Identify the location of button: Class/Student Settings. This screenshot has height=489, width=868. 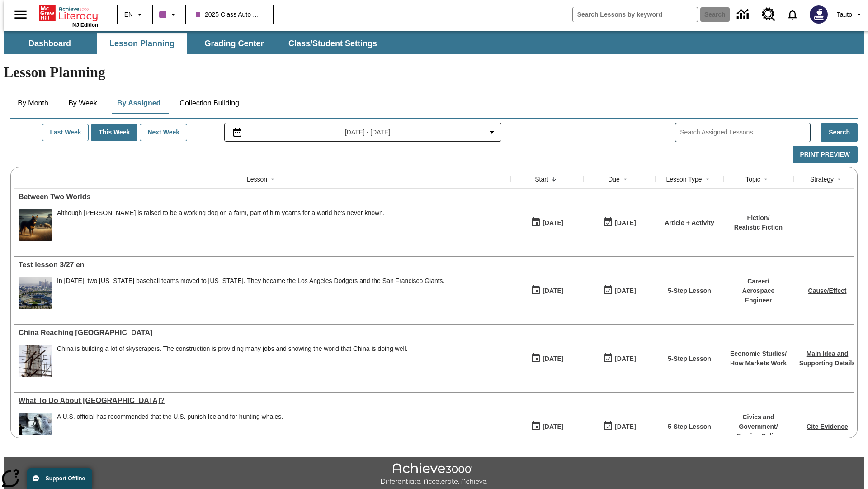
(333, 43).